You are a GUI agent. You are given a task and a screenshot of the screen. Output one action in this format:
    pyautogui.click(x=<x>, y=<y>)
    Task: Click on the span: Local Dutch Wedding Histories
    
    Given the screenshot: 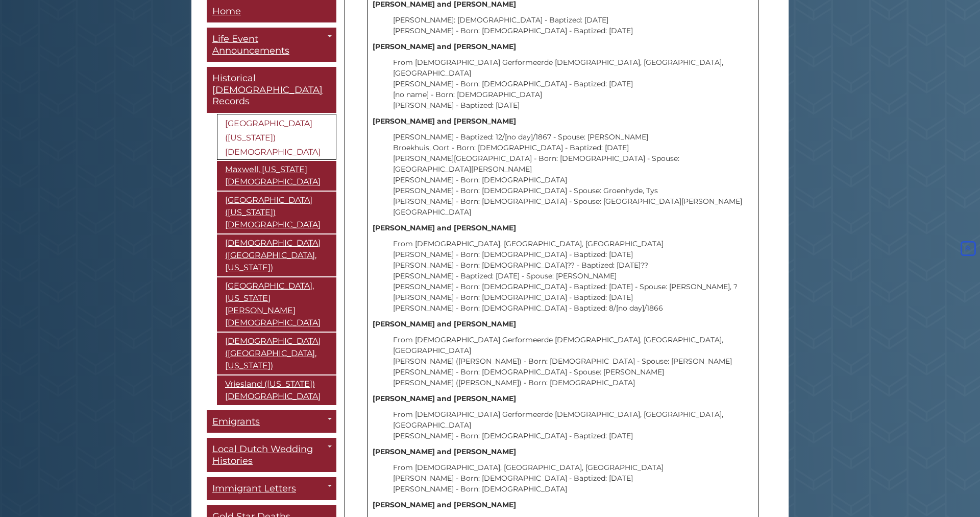 What is the action you would take?
    pyautogui.click(x=262, y=455)
    